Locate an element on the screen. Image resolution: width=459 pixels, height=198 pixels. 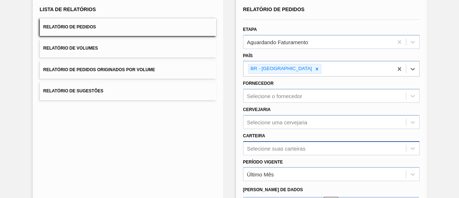
font: Fornecedor is located at coordinates (258, 83).